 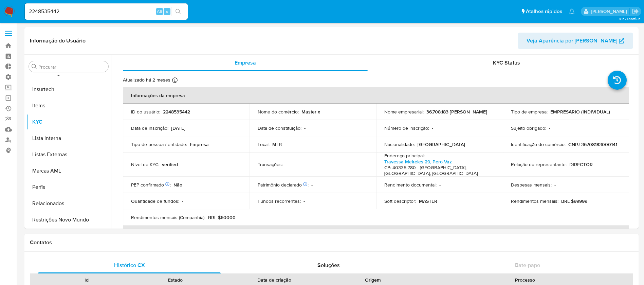 What do you see at coordinates (68, 187) in the screenshot?
I see `button: Perfis` at bounding box center [68, 187].